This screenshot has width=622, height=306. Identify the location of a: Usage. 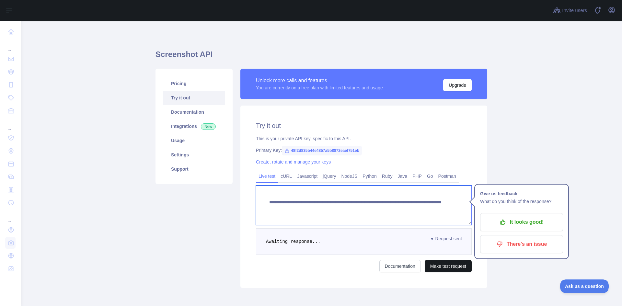
(194, 141).